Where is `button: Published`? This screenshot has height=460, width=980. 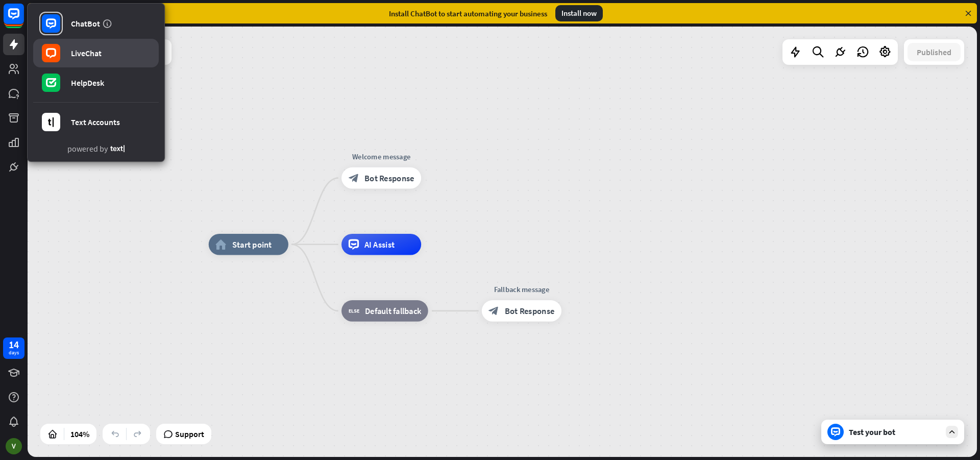
button: Published is located at coordinates (934, 52).